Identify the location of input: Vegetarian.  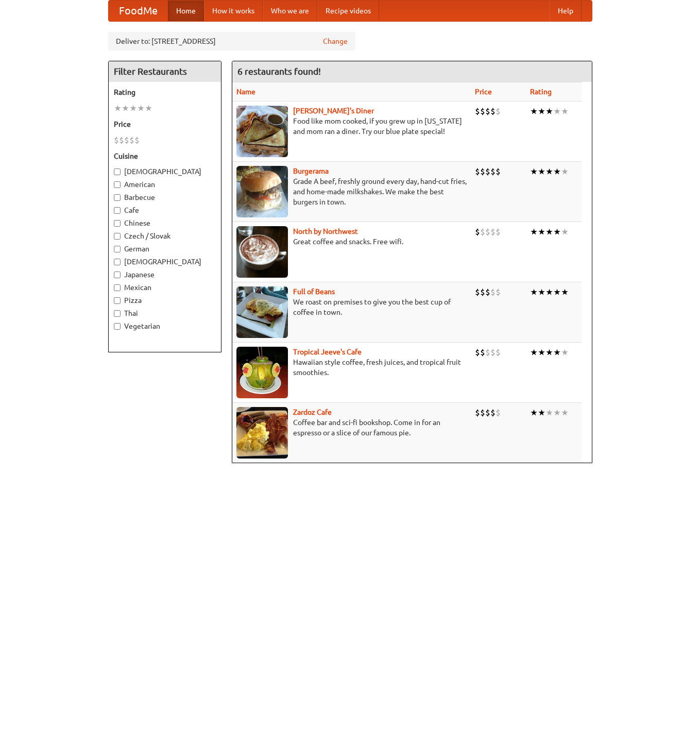
(117, 326).